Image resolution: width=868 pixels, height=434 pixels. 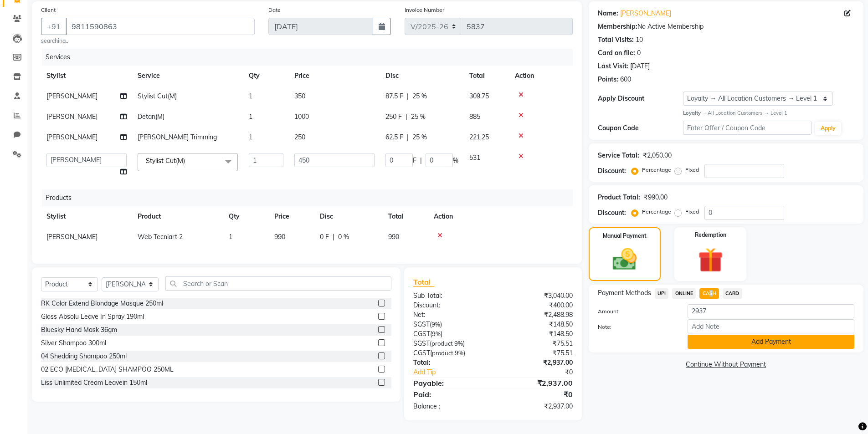 I want to click on input: Search or Scan, so click(x=278, y=284).